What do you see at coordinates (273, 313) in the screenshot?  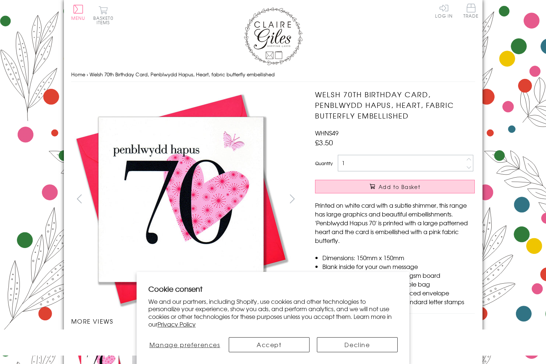 I see `p: We and our partners, including Shopify, use cookies and other technologies to personalize your ex...` at bounding box center [273, 313].